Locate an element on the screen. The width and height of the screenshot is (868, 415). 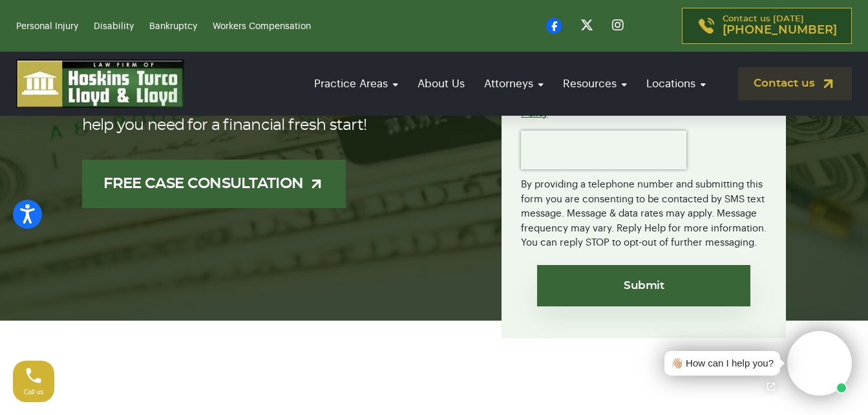
img: logo is located at coordinates (100, 83).